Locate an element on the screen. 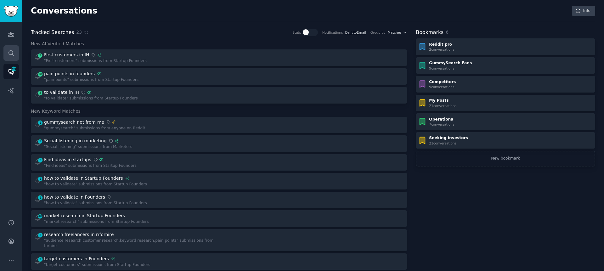 Image resolution: width=604 pixels, height=271 pixels. div: "Social listening" submissions from Marketers is located at coordinates (88, 147).